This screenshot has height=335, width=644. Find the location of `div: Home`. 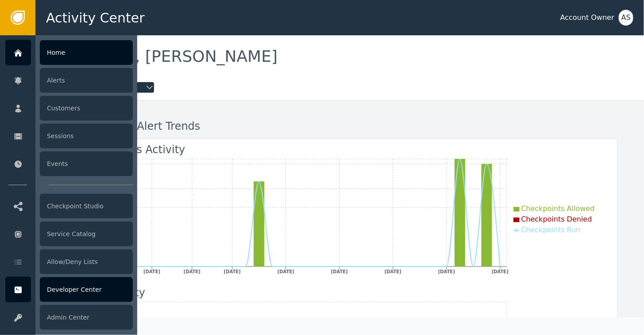

div: Home is located at coordinates (86, 52).